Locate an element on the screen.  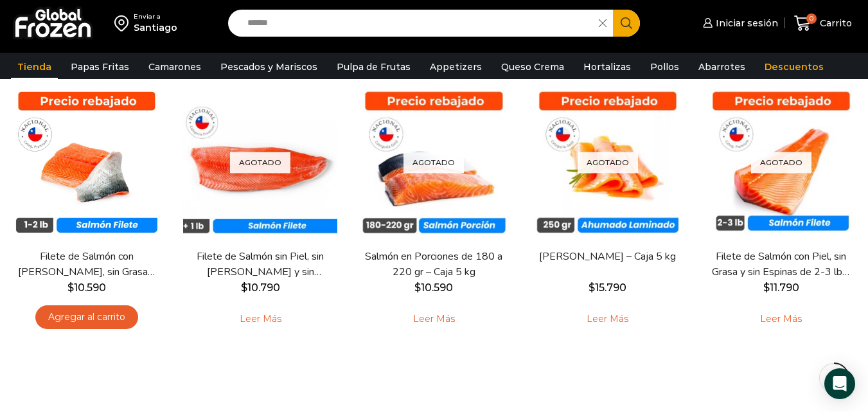
span: Iniciar sesión is located at coordinates (745, 23).